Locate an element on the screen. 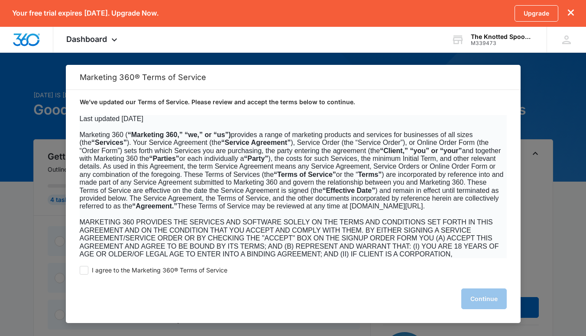  b: “Parties” is located at coordinates (164, 158).